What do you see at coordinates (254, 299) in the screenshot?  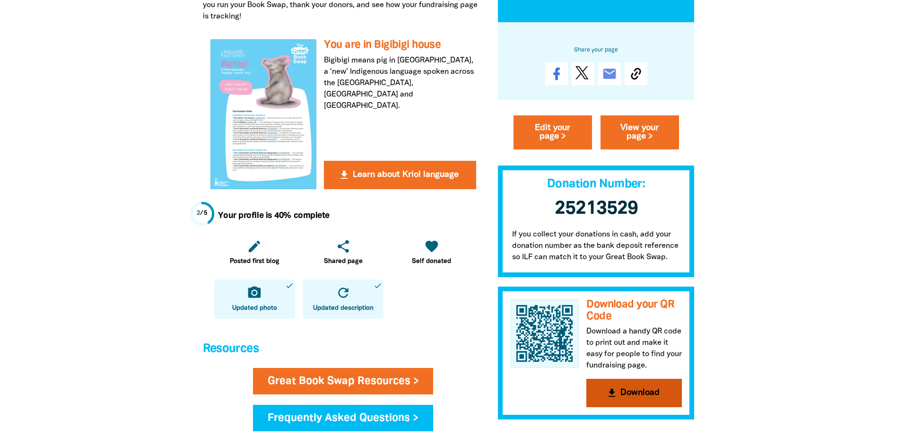 I see `a: camera_altUpdated photodone` at bounding box center [254, 299].